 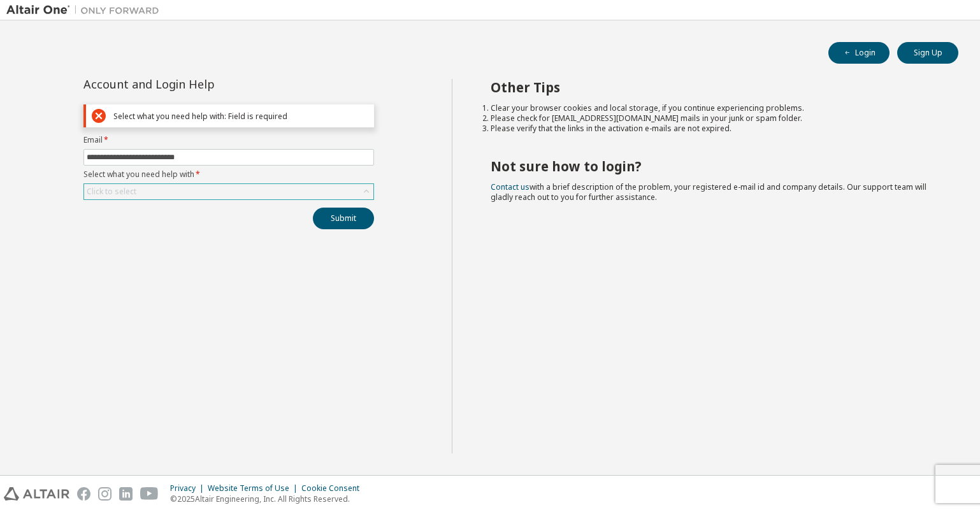 I want to click on div: Select what you need help with: Field is required, so click(x=241, y=116).